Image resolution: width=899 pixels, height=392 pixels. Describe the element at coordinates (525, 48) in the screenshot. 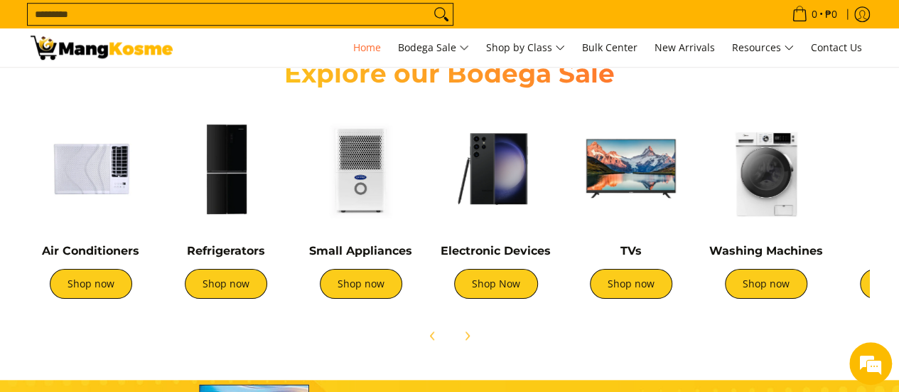

I see `a: Shop by Class` at that location.